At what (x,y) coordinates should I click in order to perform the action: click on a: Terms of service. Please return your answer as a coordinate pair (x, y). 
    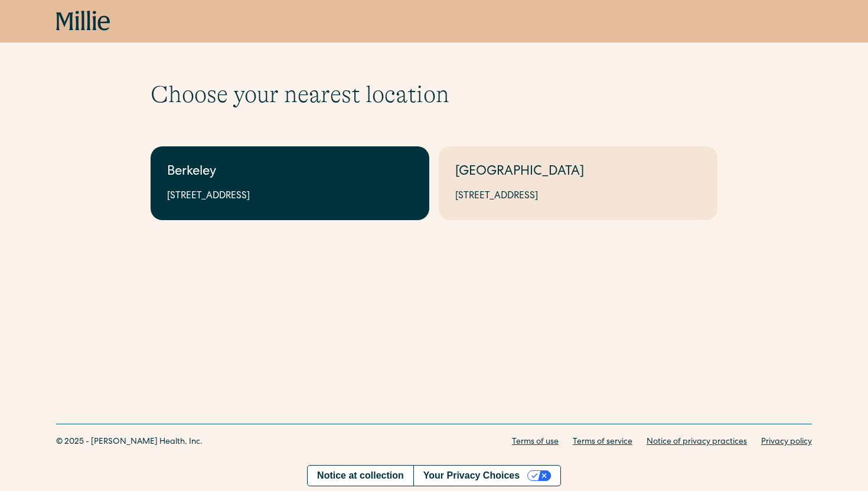
    Looking at the image, I should click on (602, 442).